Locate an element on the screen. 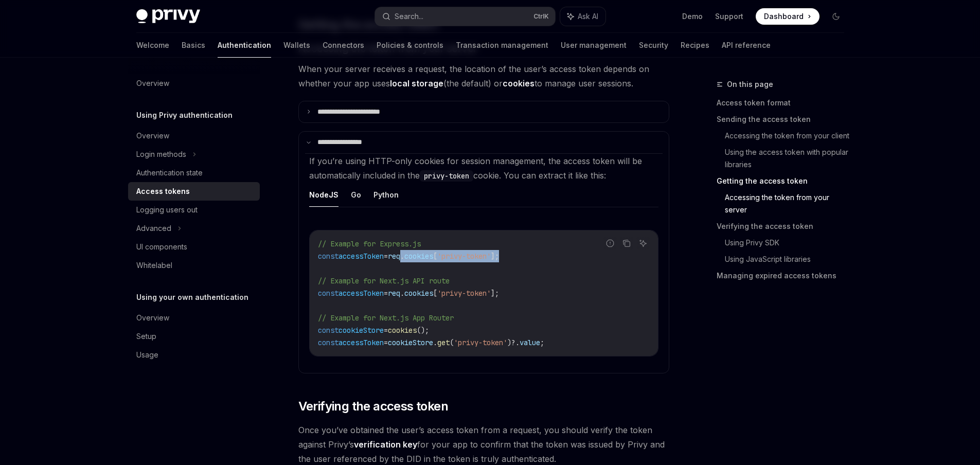 This screenshot has width=980, height=465. div: Advanced is located at coordinates (154, 228).